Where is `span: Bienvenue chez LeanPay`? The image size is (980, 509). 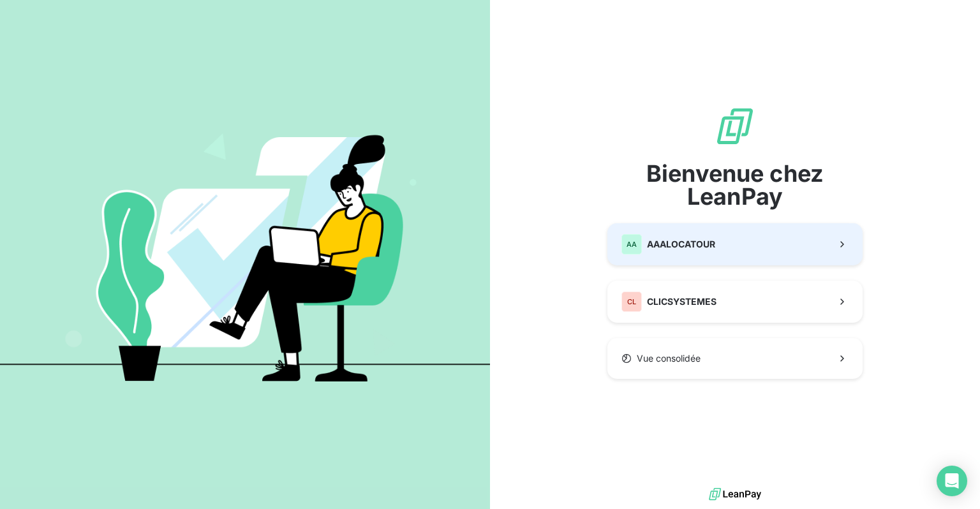 span: Bienvenue chez LeanPay is located at coordinates (735, 185).